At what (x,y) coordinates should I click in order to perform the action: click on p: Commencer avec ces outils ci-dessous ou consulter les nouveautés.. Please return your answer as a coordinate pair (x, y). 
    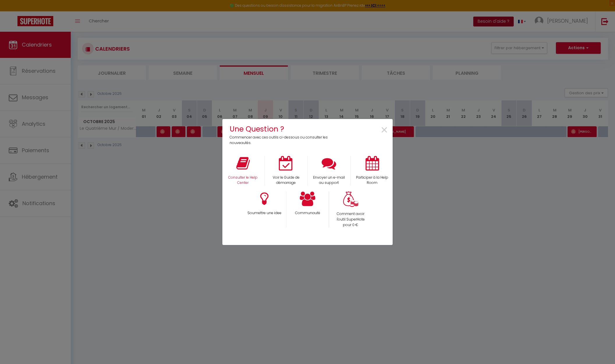
    Looking at the image, I should click on (281, 141).